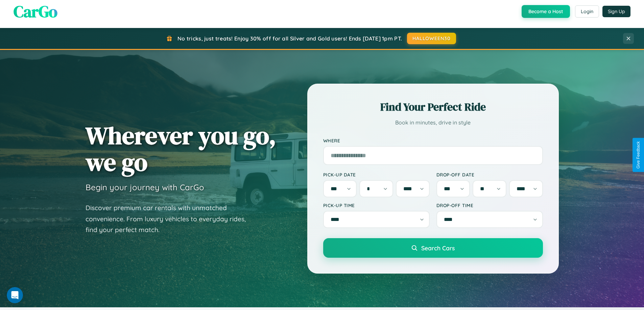 This screenshot has width=644, height=310. What do you see at coordinates (145, 187) in the screenshot?
I see `h3: Begin your journey with CarGo` at bounding box center [145, 187].